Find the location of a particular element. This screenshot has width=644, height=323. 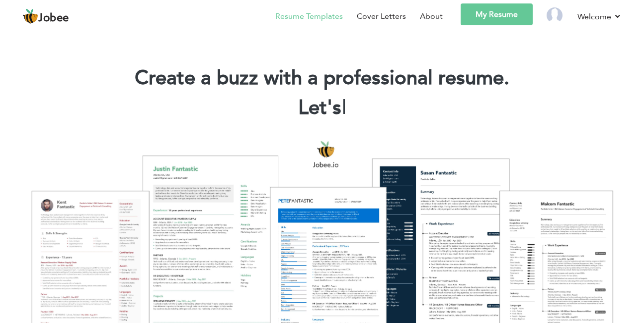

img: jobee.io is located at coordinates (31, 17).